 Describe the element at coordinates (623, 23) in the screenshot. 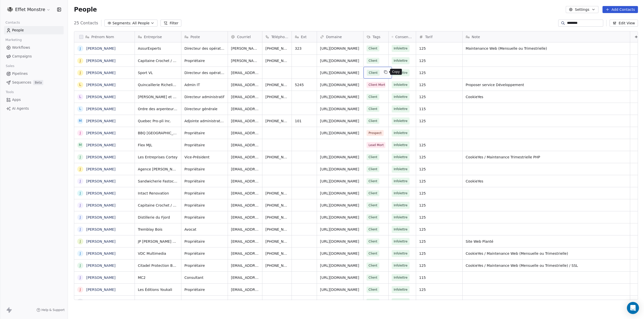

I see `button: Edit View` at that location.